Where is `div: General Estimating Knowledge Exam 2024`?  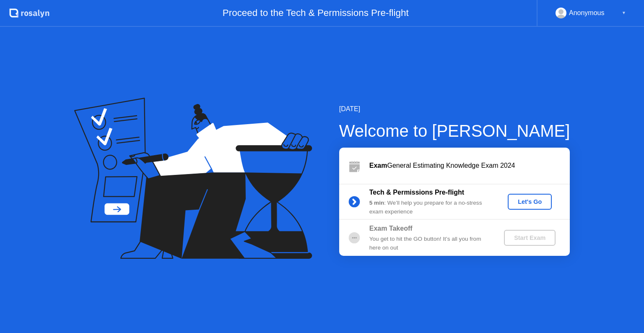 div: General Estimating Knowledge Exam 2024 is located at coordinates (470, 166).